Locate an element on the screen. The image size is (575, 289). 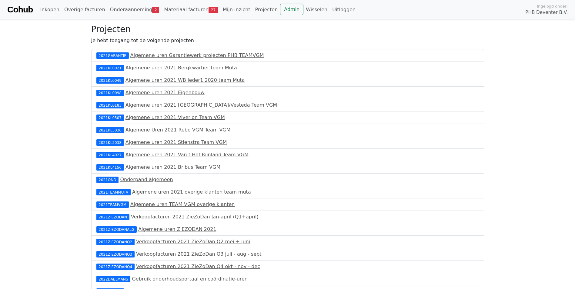
a: Onderaanneming2 is located at coordinates (135, 10).